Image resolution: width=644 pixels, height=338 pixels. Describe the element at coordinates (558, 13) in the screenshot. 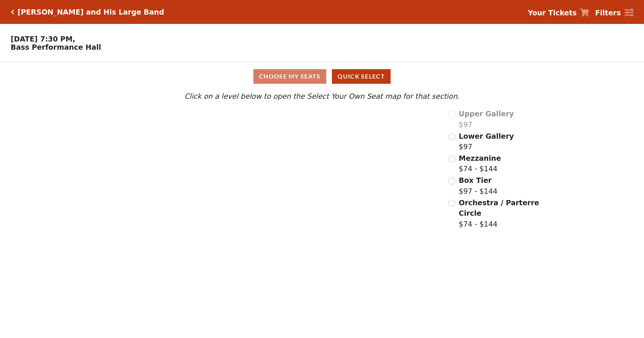

I see `a: Your Tickets` at that location.